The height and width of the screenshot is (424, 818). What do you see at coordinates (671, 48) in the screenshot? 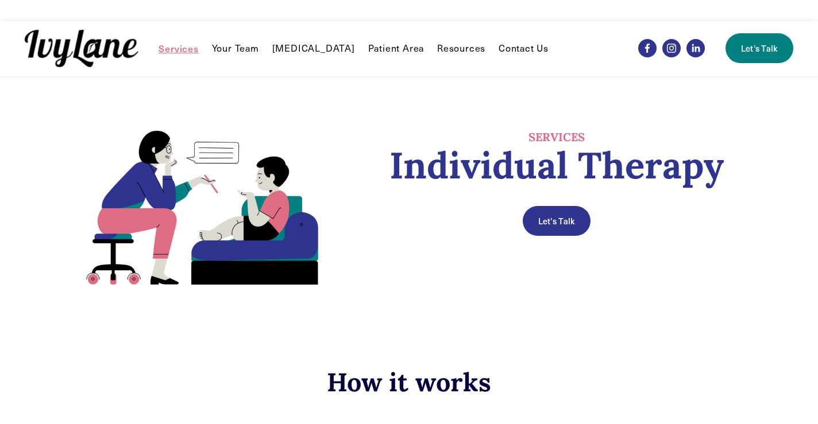
I see `a: Instagram` at bounding box center [671, 48].